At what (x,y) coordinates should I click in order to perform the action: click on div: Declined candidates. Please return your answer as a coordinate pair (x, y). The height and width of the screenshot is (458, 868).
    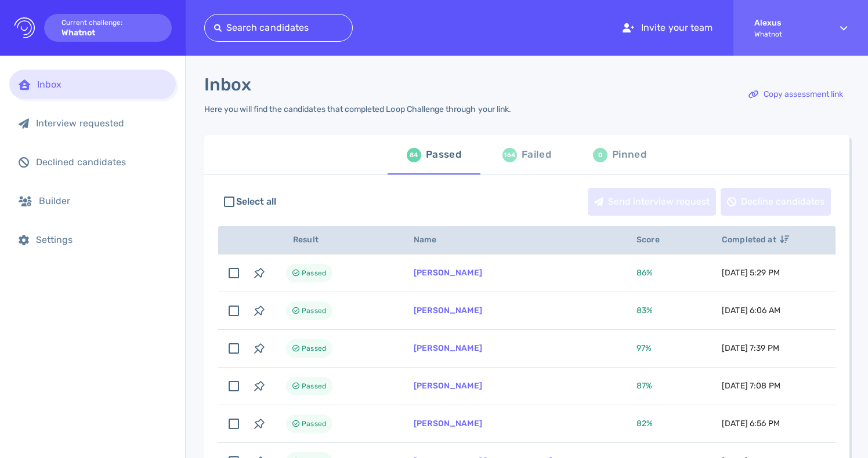
    Looking at the image, I should click on (101, 162).